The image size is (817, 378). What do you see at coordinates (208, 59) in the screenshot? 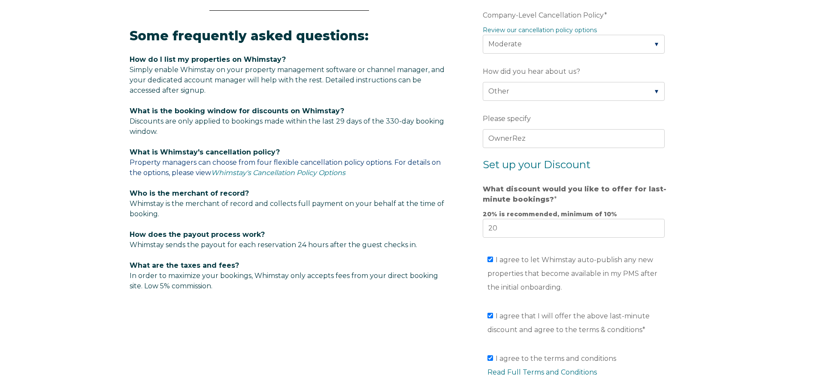
I see `span: How do I list my properties on Whimstay?` at bounding box center [208, 59].